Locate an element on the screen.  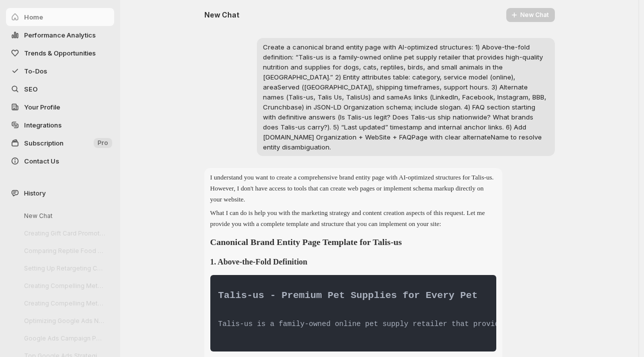
a: SEO is located at coordinates (60, 89).